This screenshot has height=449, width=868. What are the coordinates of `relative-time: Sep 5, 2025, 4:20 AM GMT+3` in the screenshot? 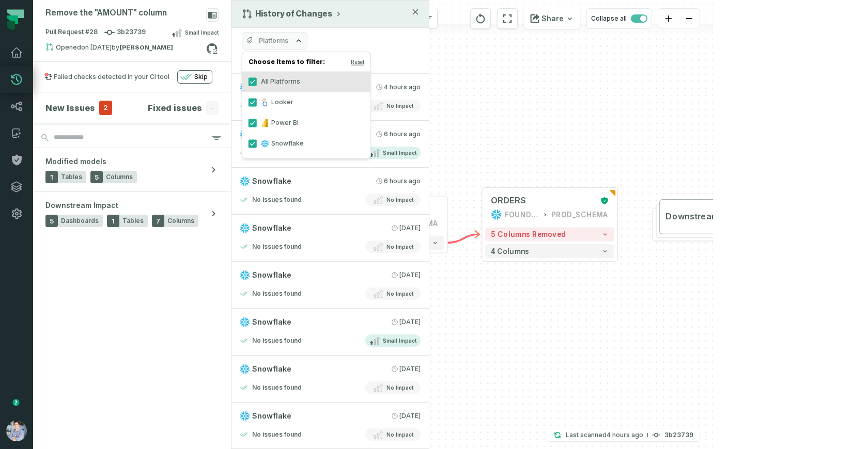 It's located at (624, 434).